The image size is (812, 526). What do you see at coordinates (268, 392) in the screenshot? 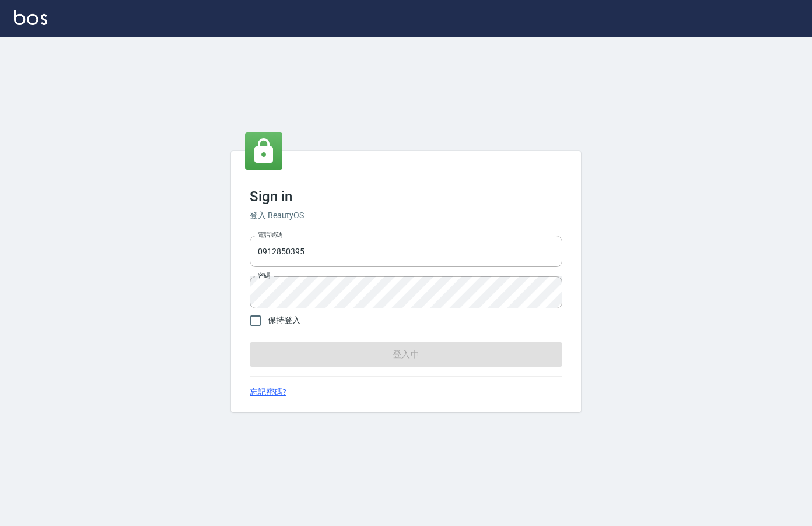
I see `a: 忘記密碼?` at bounding box center [268, 392].